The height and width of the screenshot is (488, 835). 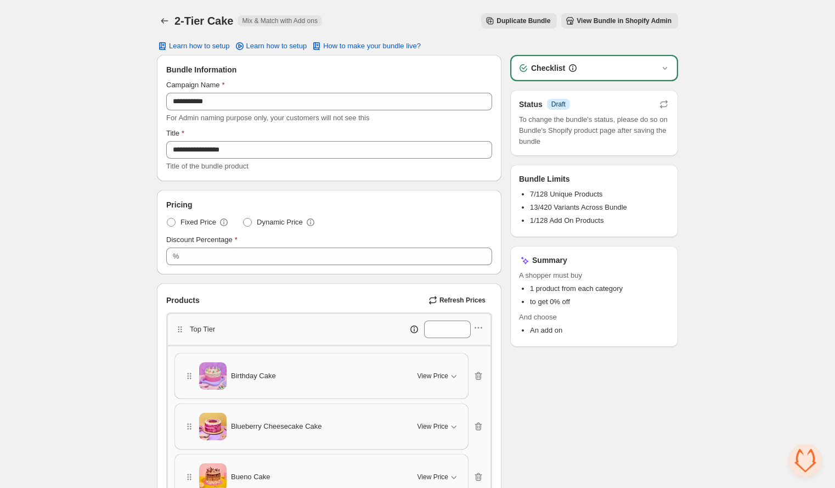 I want to click on h1: 2-Tier Cake, so click(x=204, y=21).